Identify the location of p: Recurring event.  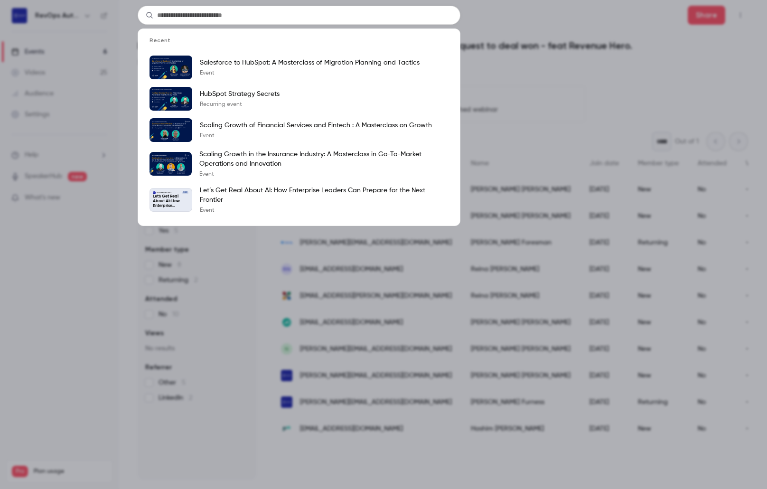
(240, 104).